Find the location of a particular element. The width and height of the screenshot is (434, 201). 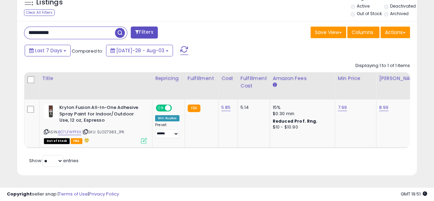

button: Filters is located at coordinates (144, 32).